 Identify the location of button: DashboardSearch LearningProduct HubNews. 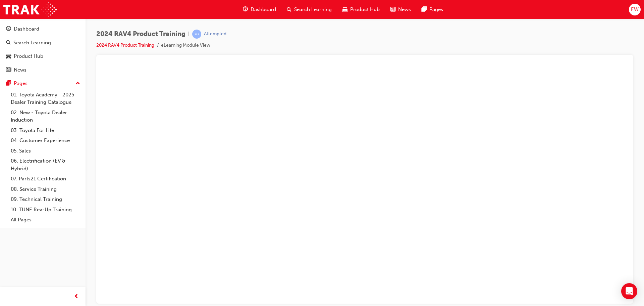
(43, 50).